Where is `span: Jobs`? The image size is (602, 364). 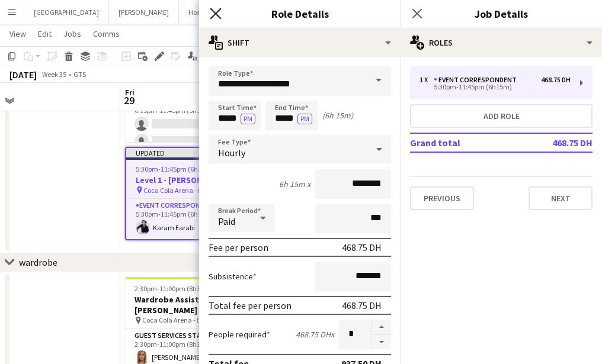 span: Jobs is located at coordinates (72, 34).